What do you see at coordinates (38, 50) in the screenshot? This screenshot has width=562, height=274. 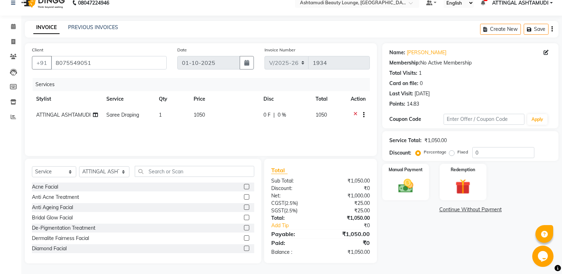 I see `label: Client` at bounding box center [38, 50].